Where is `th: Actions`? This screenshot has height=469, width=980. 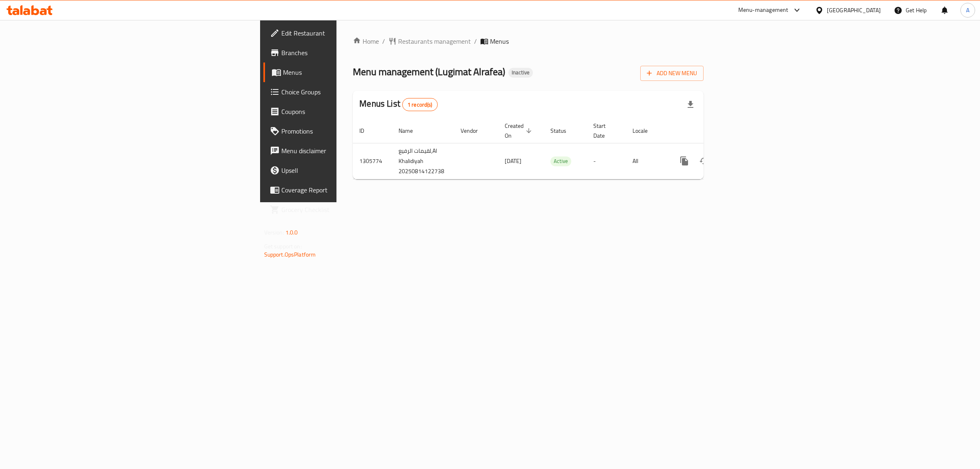
th: Actions is located at coordinates (714, 130).